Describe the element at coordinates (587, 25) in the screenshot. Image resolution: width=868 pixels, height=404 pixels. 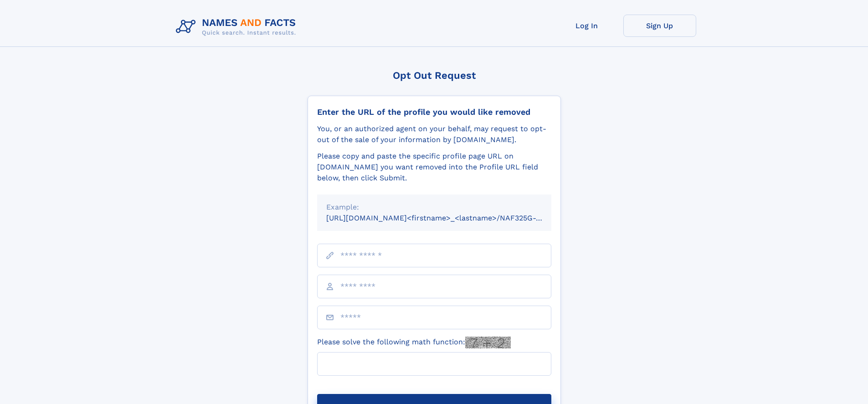
I see `a: Log In` at that location.